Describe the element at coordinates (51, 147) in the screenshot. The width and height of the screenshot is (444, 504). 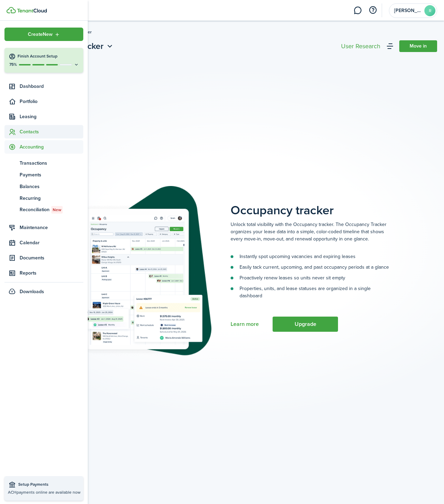
I see `span: Accounting` at that location.